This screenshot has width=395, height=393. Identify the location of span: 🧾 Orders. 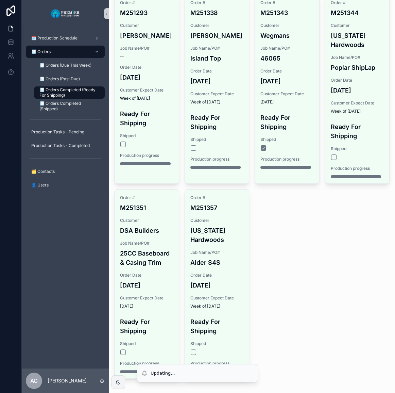
(41, 52).